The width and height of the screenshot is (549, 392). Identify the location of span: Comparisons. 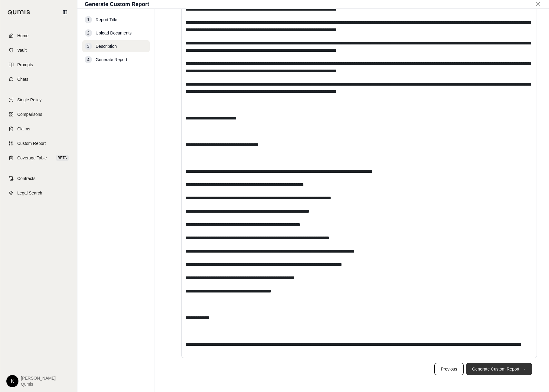
(30, 114).